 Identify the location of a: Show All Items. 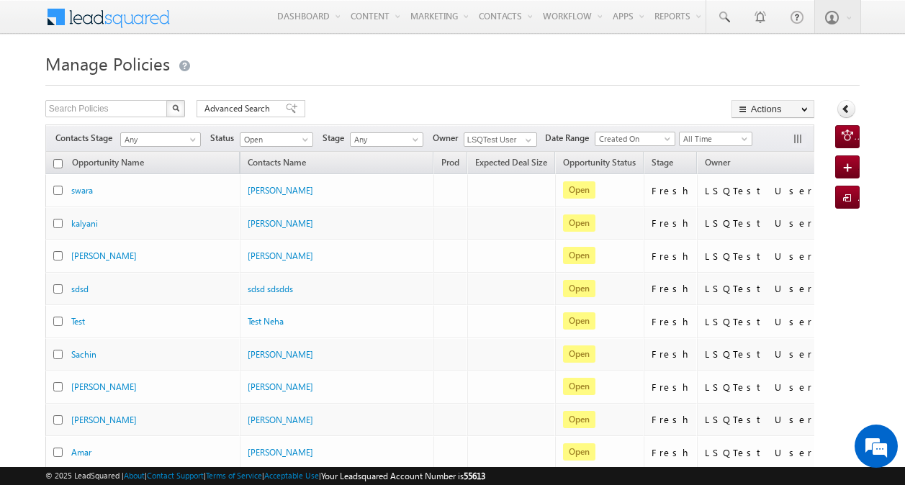
(526, 140).